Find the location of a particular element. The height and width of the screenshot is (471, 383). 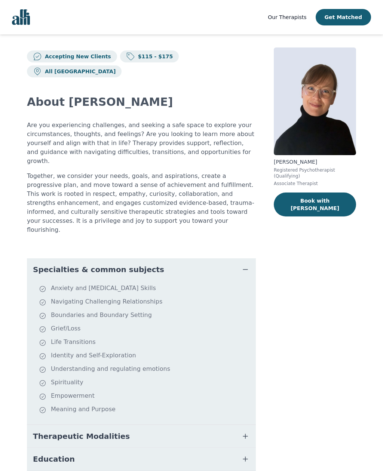

a: Get Matched is located at coordinates (343, 17).